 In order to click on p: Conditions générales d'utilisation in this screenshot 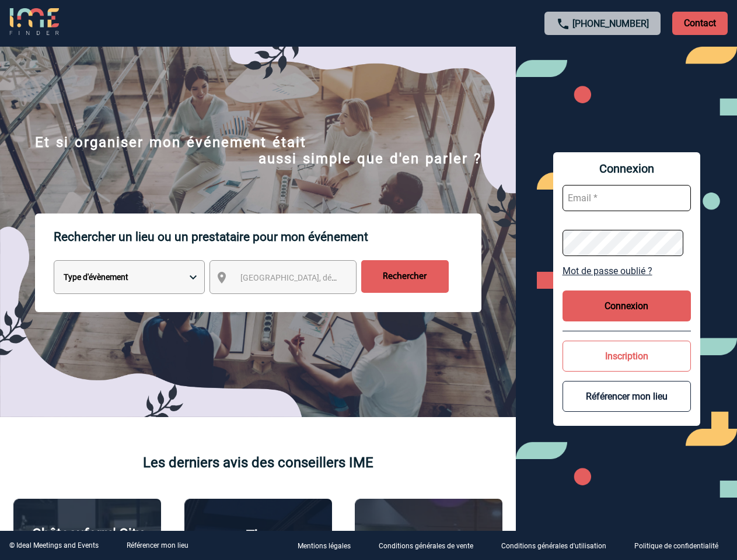, I will do `click(554, 547)`.